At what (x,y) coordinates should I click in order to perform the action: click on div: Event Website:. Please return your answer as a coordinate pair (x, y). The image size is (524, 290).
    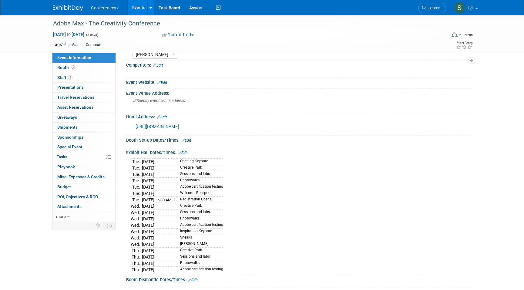
    Looking at the image, I should click on (298, 82).